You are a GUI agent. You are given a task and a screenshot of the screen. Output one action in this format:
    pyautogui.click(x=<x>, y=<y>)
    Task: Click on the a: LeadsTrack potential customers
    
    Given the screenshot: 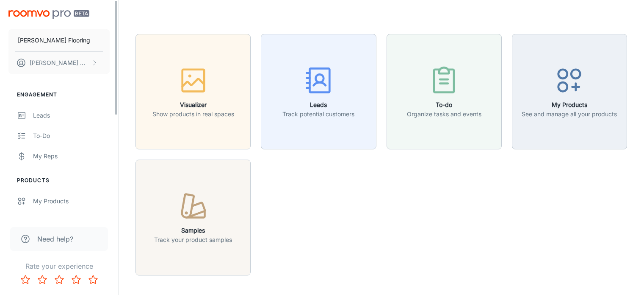 What is the action you would take?
    pyautogui.click(x=318, y=91)
    